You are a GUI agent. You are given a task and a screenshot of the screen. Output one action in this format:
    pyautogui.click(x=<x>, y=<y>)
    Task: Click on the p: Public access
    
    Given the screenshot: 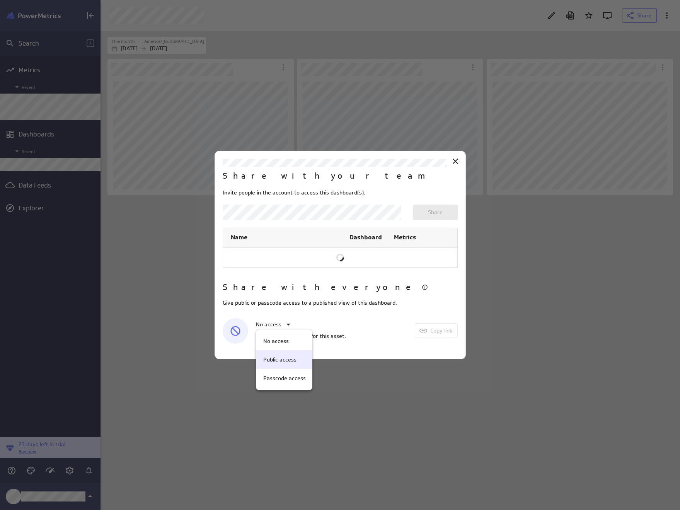 What is the action you would take?
    pyautogui.click(x=280, y=359)
    